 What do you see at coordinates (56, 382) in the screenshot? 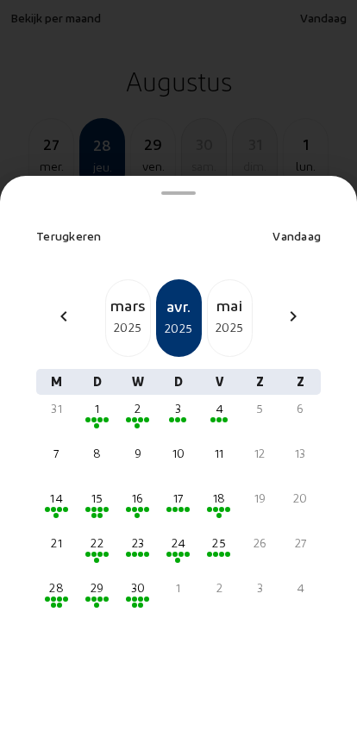
I see `div: M` at bounding box center [56, 382].